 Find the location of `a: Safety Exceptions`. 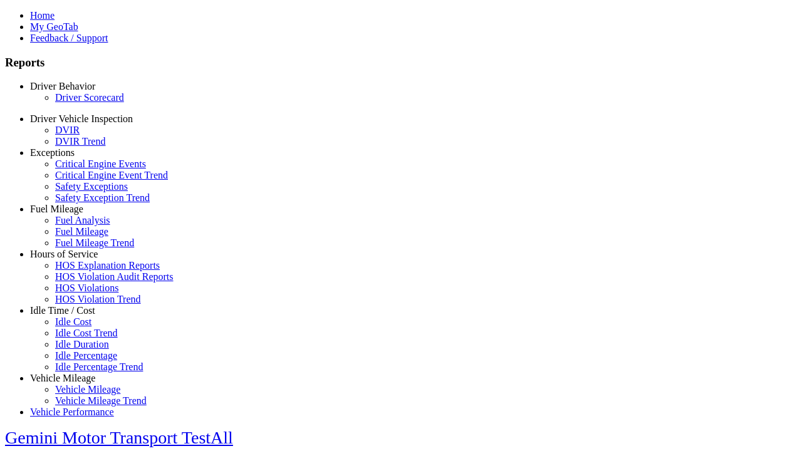

a: Safety Exceptions is located at coordinates (91, 186).